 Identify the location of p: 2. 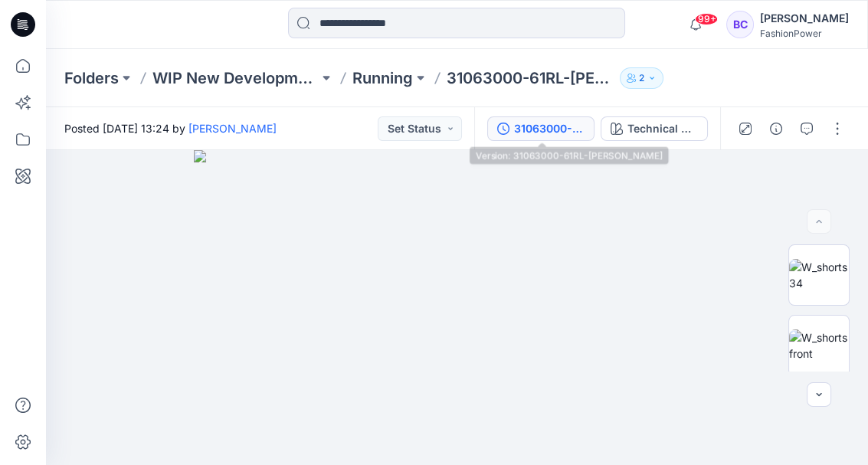
(641, 78).